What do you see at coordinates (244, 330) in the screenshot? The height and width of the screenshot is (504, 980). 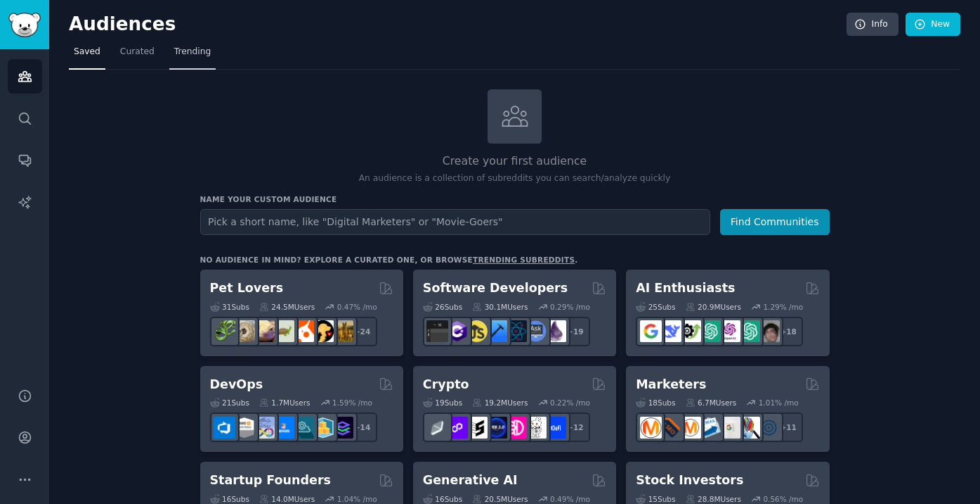 I see `img: ballpython` at bounding box center [244, 330].